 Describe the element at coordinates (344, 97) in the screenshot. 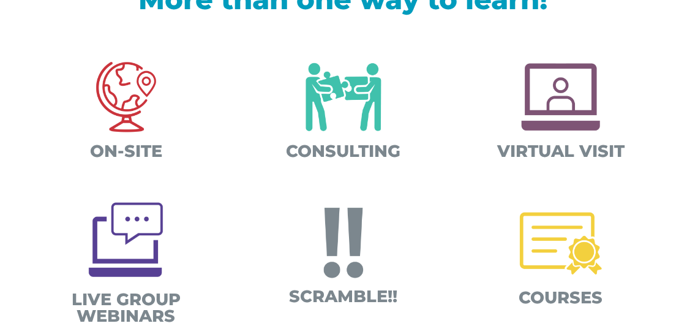

I see `img: Consulting` at that location.